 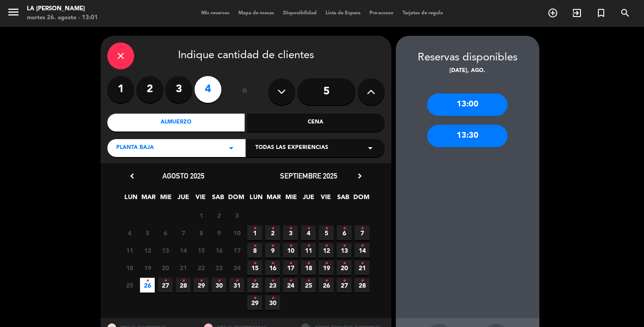 I want to click on button: menu, so click(x=14, y=14).